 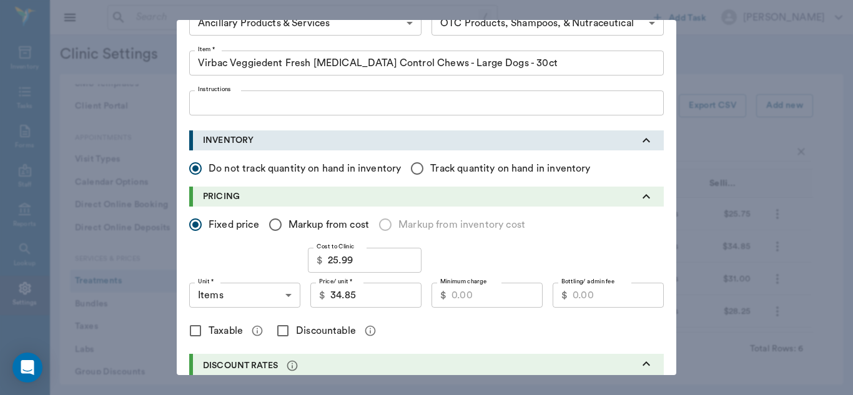 I want to click on span: Do not track quantity on hand in inventory, so click(x=305, y=169).